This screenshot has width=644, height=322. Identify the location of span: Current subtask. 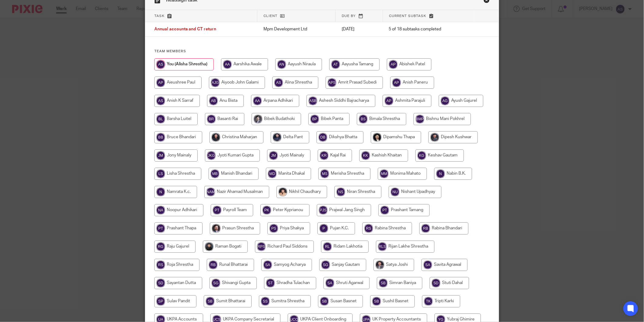
(407, 16).